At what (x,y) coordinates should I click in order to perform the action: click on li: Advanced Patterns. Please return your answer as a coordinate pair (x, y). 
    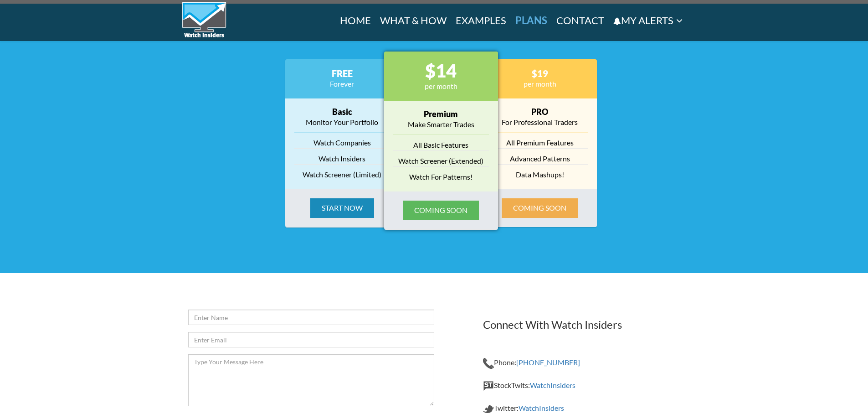
    Looking at the image, I should click on (540, 158).